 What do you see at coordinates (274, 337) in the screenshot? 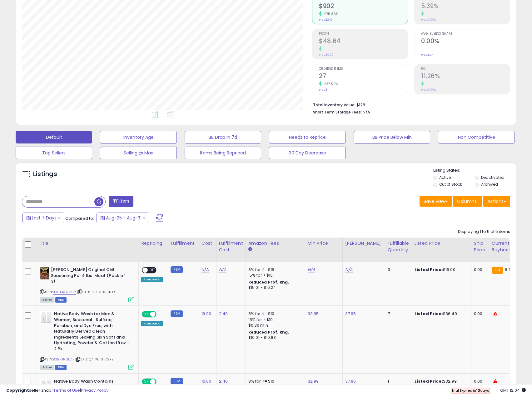
I see `div: $10.01 - $10.83` at bounding box center [274, 337].